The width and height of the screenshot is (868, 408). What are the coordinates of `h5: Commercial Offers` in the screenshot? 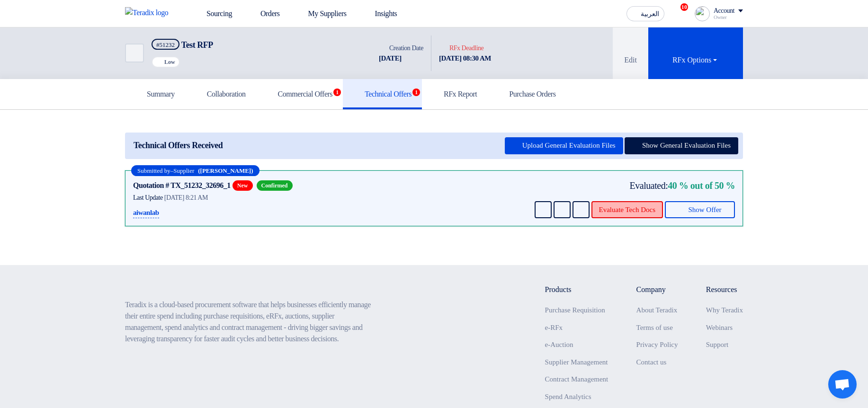 It's located at (300, 94).